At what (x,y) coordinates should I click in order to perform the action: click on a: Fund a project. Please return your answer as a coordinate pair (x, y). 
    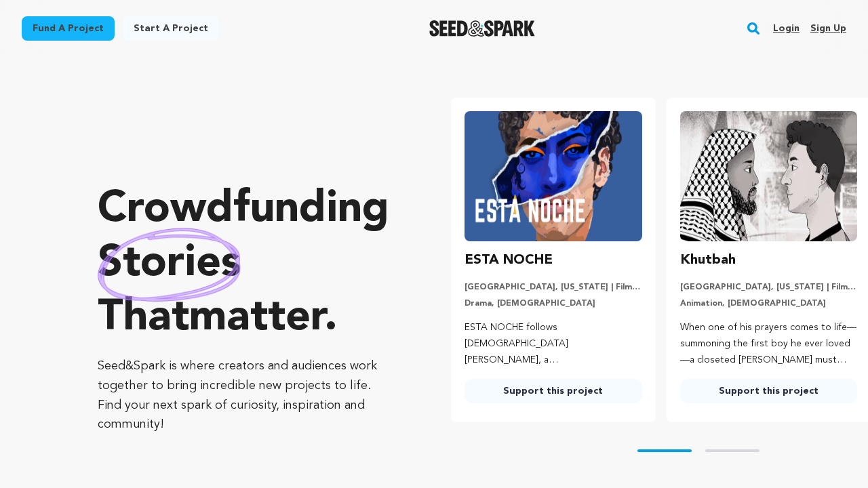
    Looking at the image, I should click on (68, 28).